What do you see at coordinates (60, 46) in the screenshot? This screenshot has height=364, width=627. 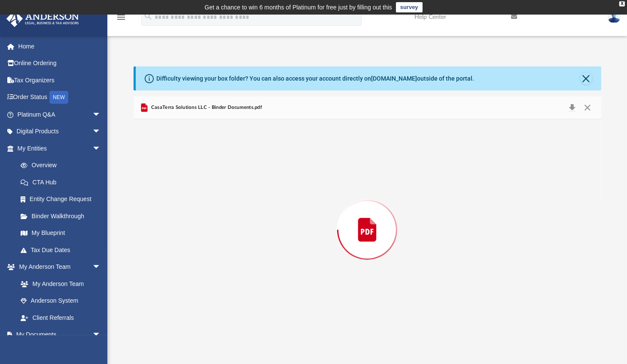 I see `a: Home` at bounding box center [60, 46].